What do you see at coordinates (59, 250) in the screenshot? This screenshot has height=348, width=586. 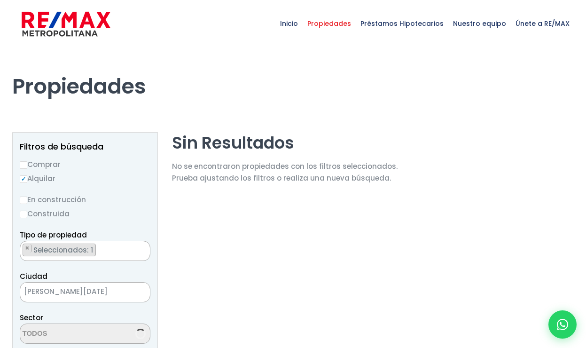 I see `li: EDIFICIO O SOLAR` at bounding box center [59, 250].